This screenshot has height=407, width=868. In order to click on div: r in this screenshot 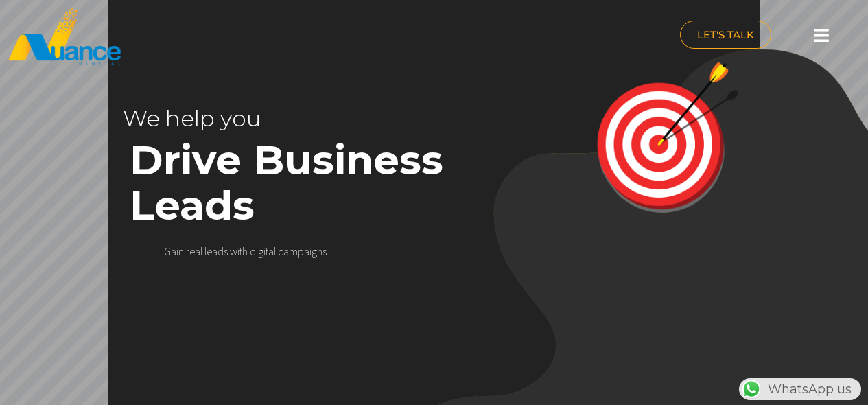, I will do `click(188, 252)`.